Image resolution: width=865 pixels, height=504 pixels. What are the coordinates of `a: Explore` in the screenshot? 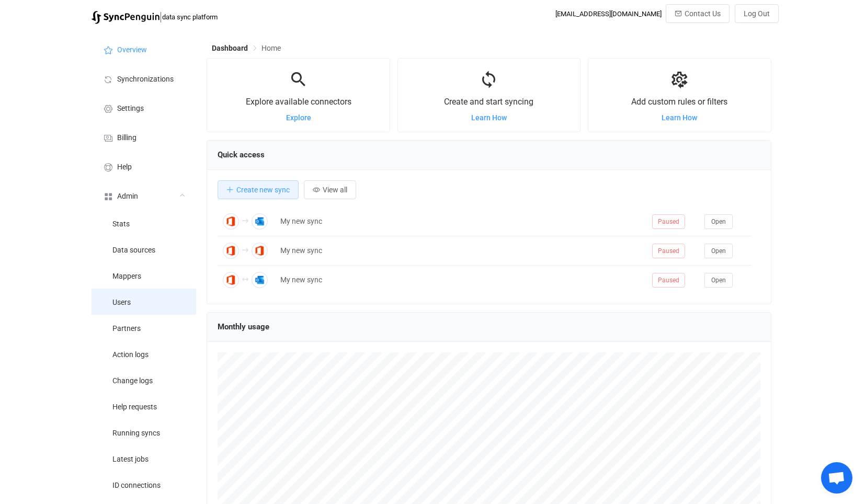 It's located at (299, 117).